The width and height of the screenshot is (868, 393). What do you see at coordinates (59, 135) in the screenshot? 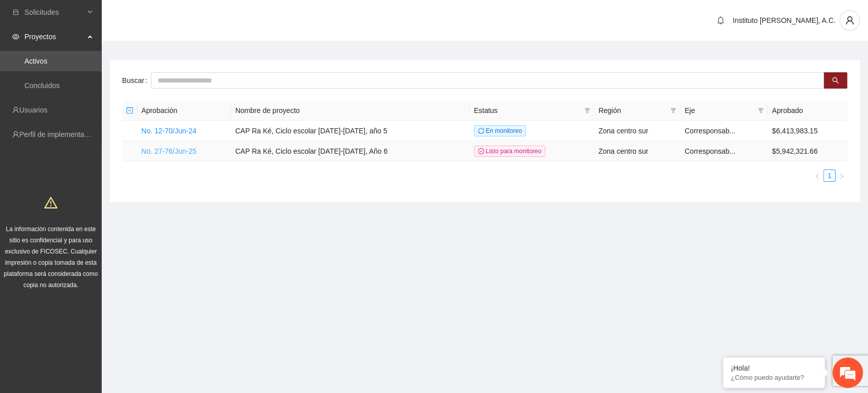
I see `a: Perfil de implementadora` at bounding box center [59, 135].